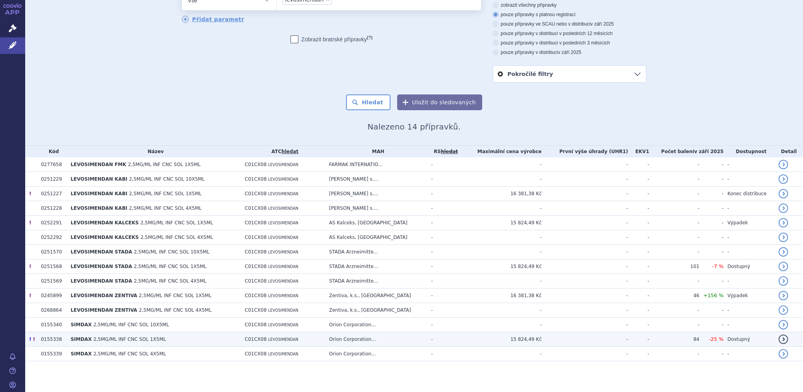  Describe the element at coordinates (52, 152) in the screenshot. I see `th: Kód` at that location.